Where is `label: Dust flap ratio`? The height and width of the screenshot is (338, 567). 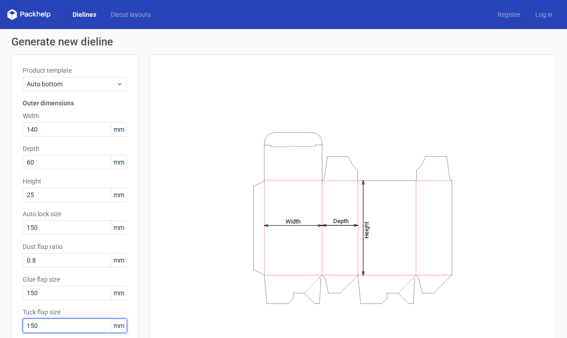
label: Dust flap ratio is located at coordinates (75, 246).